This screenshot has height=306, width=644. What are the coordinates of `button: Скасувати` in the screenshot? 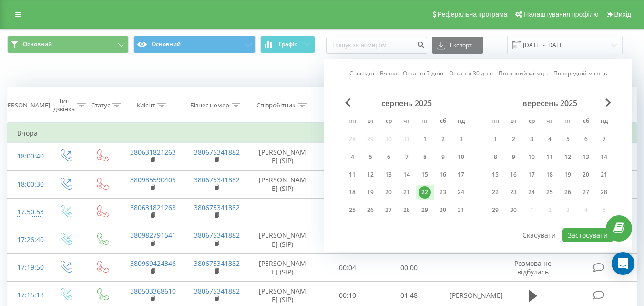 It's located at (539, 235).